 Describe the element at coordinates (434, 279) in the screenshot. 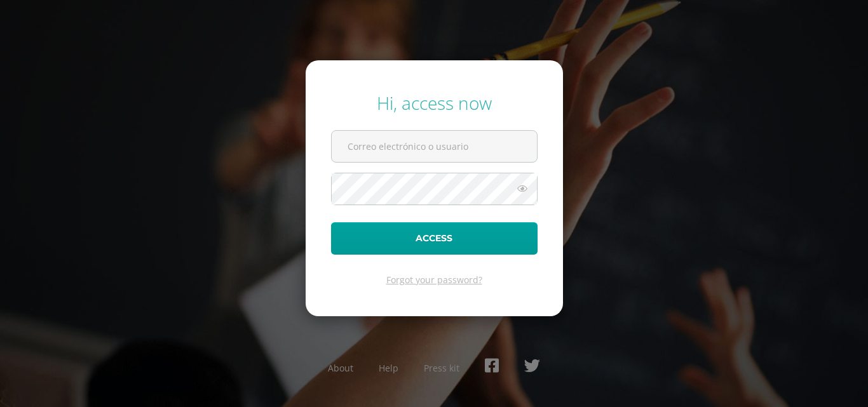

I see `a: Forgot your password?` at that location.